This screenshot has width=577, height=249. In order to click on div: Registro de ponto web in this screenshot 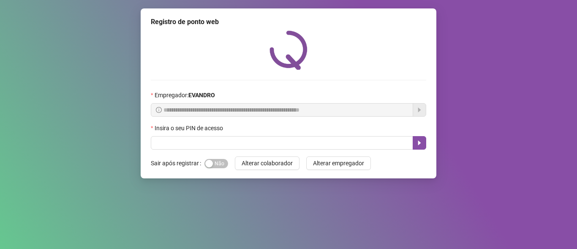, I will do `click(289, 22)`.